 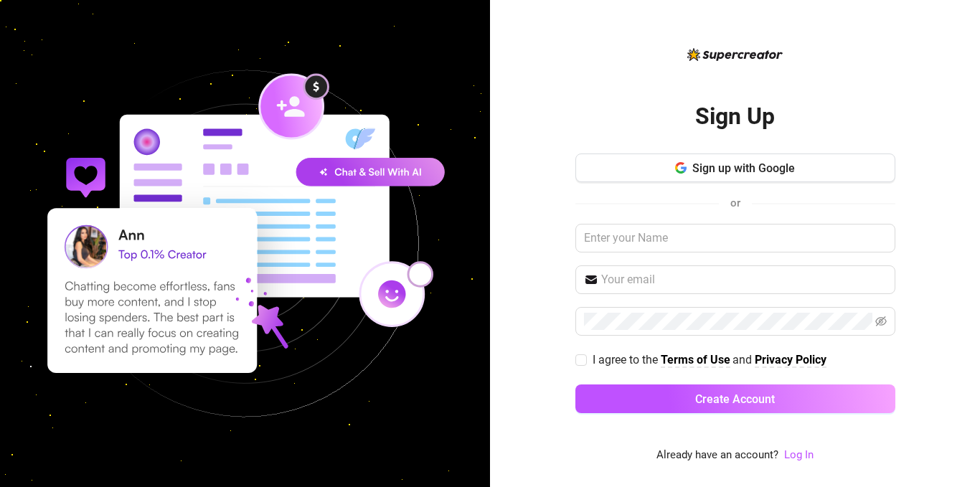 I want to click on strong: Privacy Policy, so click(x=790, y=359).